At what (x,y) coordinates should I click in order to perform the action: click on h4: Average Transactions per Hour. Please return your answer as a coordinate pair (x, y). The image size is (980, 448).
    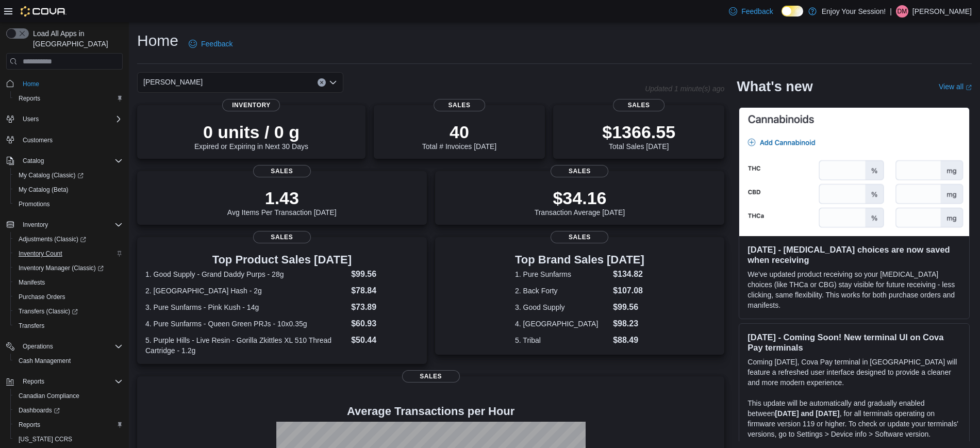
    Looking at the image, I should click on (430, 411).